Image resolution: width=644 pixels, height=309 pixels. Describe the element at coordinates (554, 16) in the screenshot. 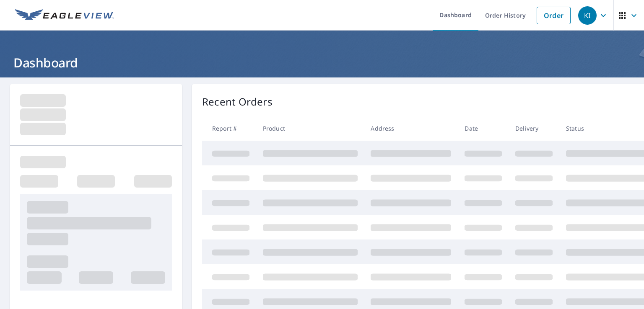

I see `a: Order` at that location.